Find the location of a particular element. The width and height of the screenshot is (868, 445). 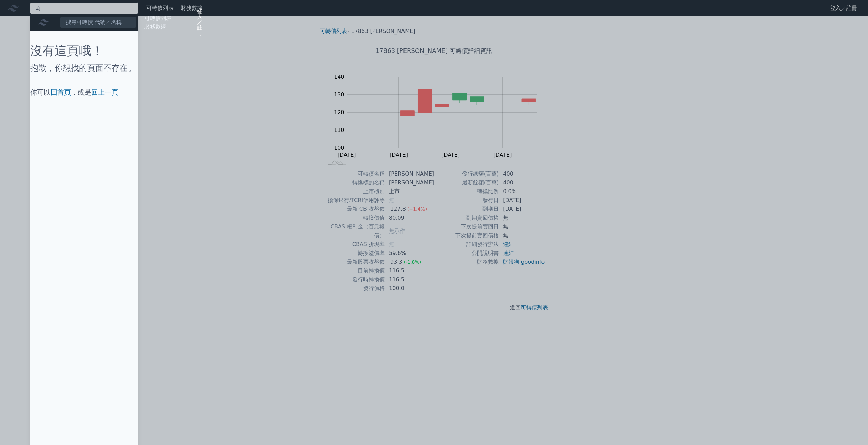

input: 搜尋可轉債 代號／名稱 is located at coordinates (98, 22).